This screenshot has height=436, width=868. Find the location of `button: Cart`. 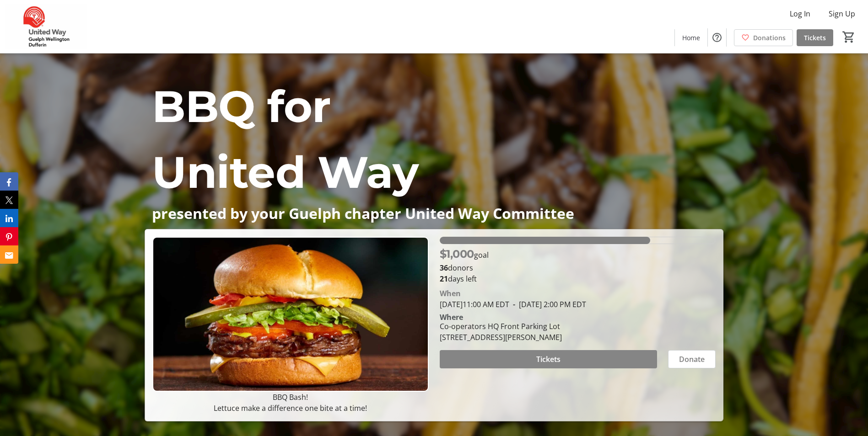

button: Cart is located at coordinates (849, 37).